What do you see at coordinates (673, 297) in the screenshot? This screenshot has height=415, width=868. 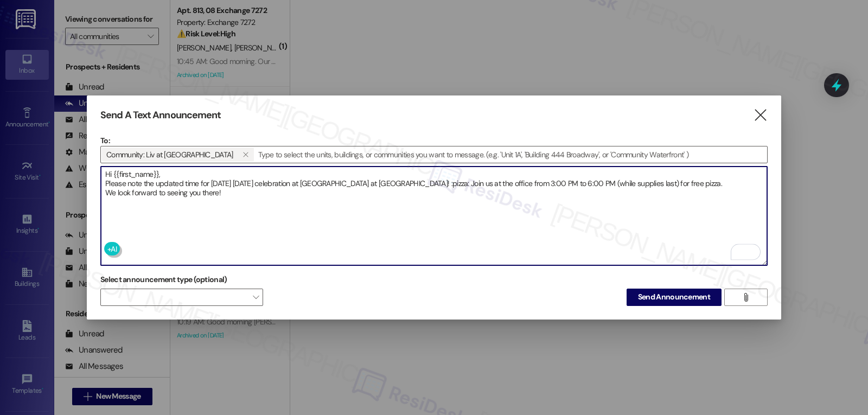 I see `span: Send Announcement` at bounding box center [673, 297].